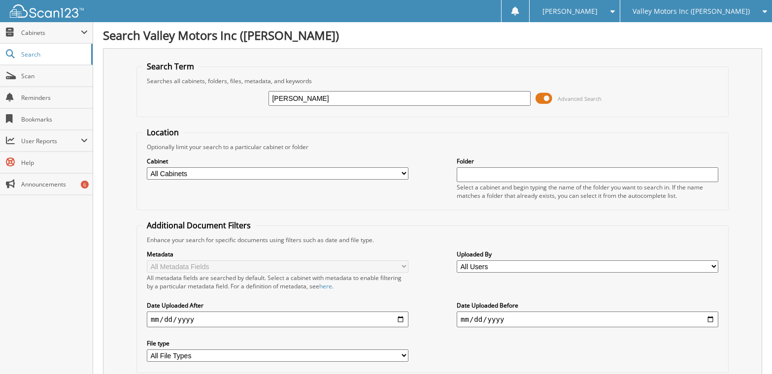 This screenshot has width=772, height=374. What do you see at coordinates (198, 226) in the screenshot?
I see `legend: Additional Document Filters` at bounding box center [198, 226].